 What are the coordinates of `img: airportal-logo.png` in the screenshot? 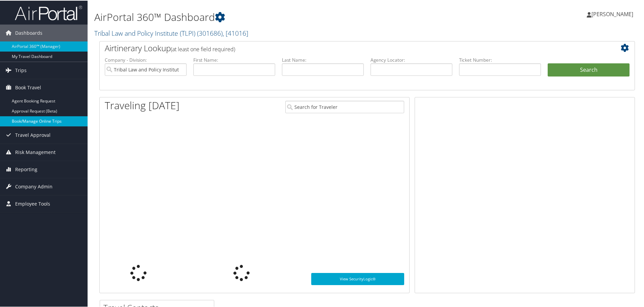 It's located at (48, 12).